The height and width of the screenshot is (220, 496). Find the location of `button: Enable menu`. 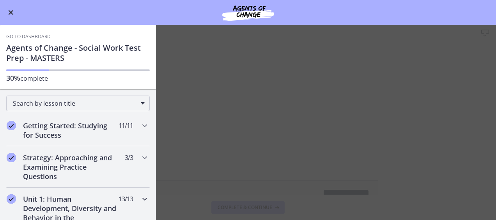

button: Enable menu is located at coordinates (11, 12).